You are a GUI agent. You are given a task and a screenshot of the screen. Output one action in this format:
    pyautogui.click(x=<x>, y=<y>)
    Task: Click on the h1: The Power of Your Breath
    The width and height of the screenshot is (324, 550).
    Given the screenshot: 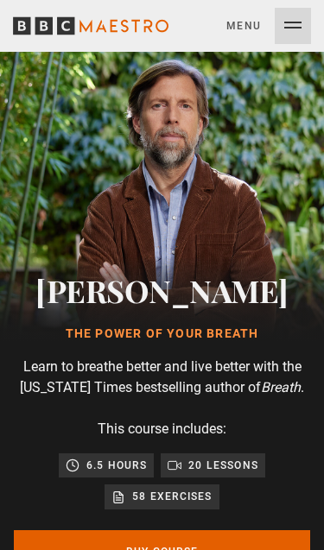 What is the action you would take?
    pyautogui.click(x=162, y=334)
    